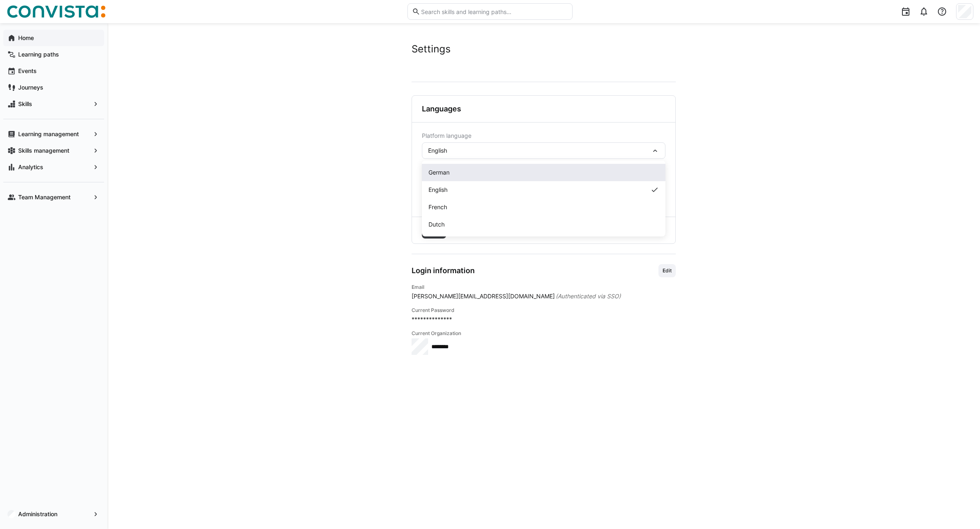 This screenshot has height=529, width=980. I want to click on h3: Languages, so click(441, 109).